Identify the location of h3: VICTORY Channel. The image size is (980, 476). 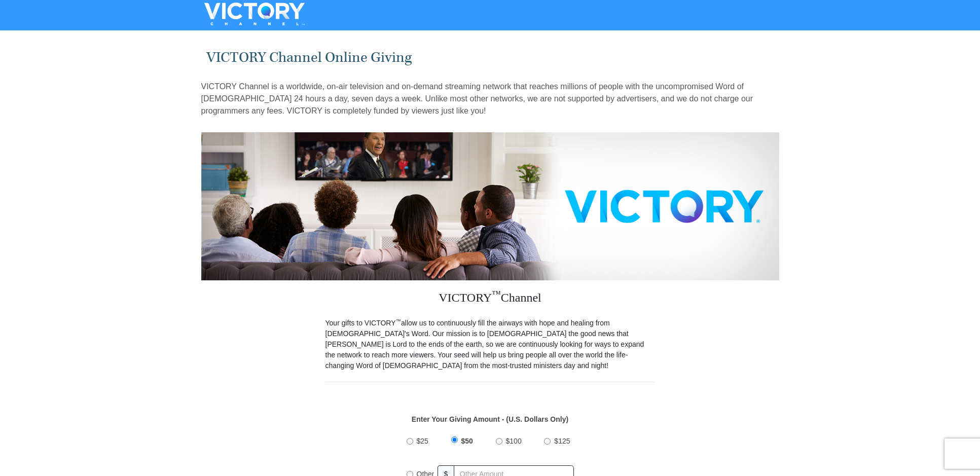
(490, 299).